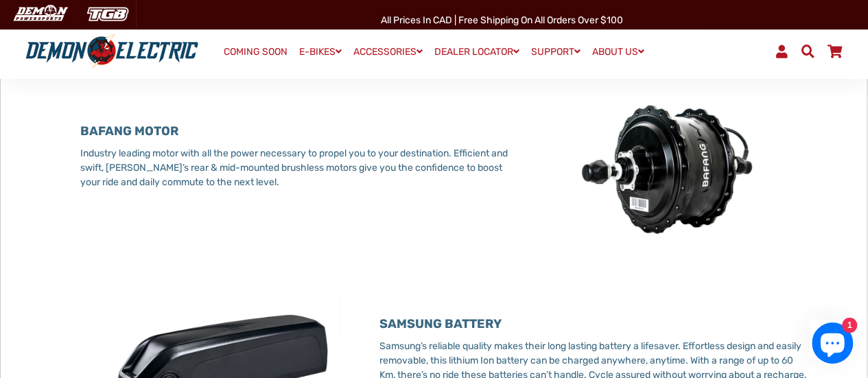  I want to click on a: DEALER LOCATOR, so click(477, 51).